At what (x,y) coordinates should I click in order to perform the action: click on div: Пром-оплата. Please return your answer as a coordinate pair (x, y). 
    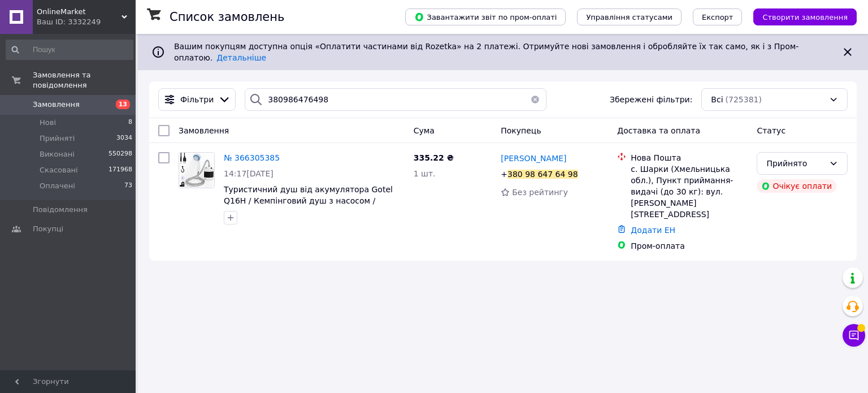
    Looking at the image, I should click on (689, 246).